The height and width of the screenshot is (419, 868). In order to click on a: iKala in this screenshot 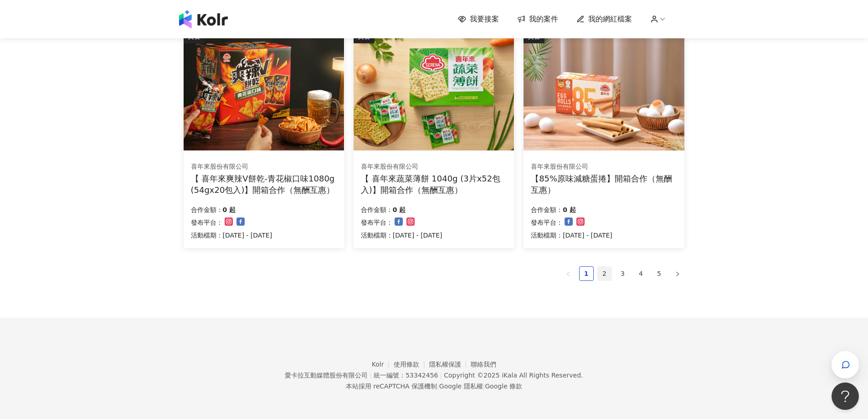, I will do `click(510, 375)`.